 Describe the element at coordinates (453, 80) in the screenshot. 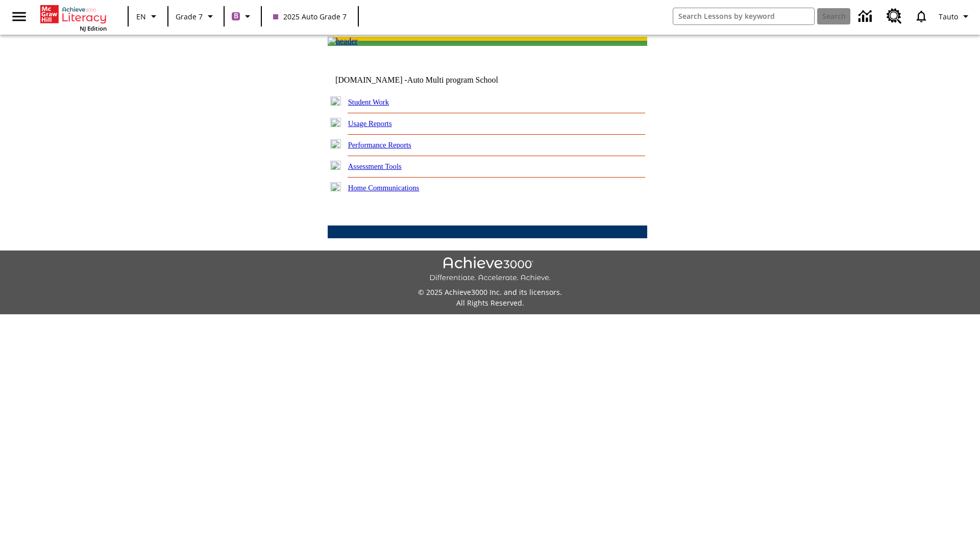

I see `nobr: Auto Multi program School` at that location.